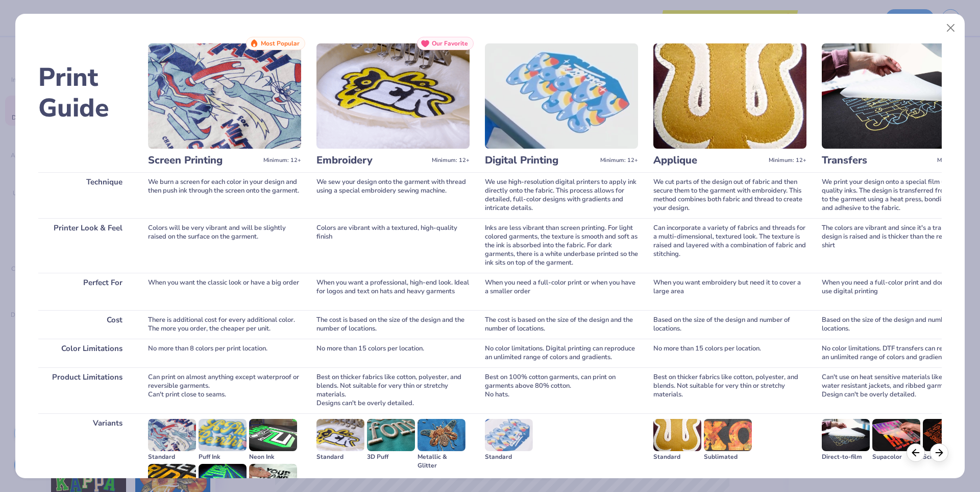  What do you see at coordinates (728, 435) in the screenshot?
I see `img: Sublimated` at bounding box center [728, 435].